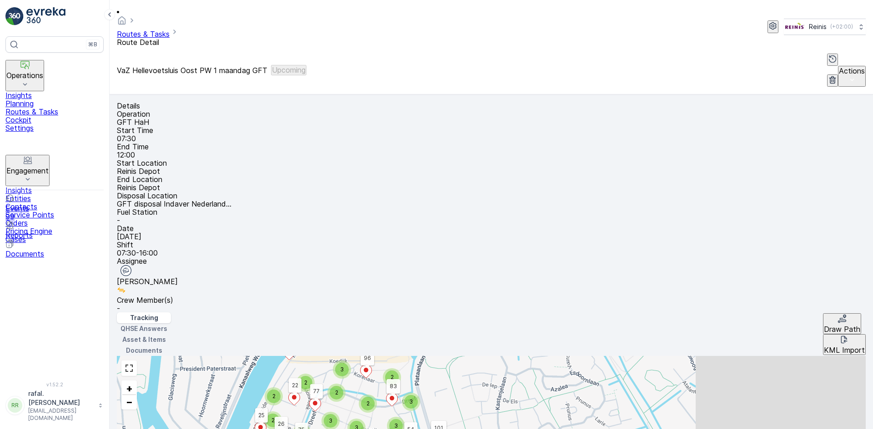 Image resolution: width=873 pixels, height=429 pixels. What do you see at coordinates (55, 104) in the screenshot?
I see `a: Planning` at bounding box center [55, 104].